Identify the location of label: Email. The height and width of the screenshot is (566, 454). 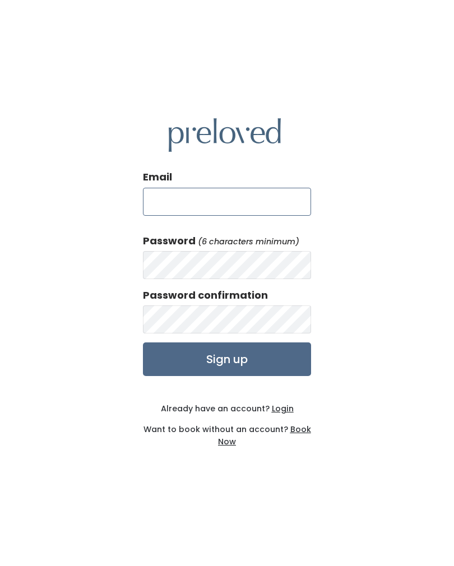
(157, 177).